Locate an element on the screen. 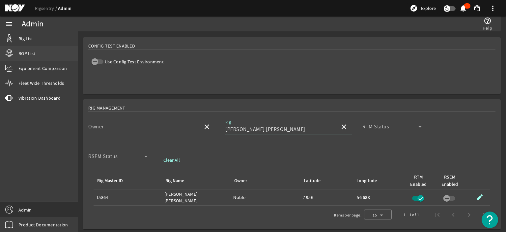 The height and width of the screenshot is (232, 506). div: Admin is located at coordinates (33, 24).